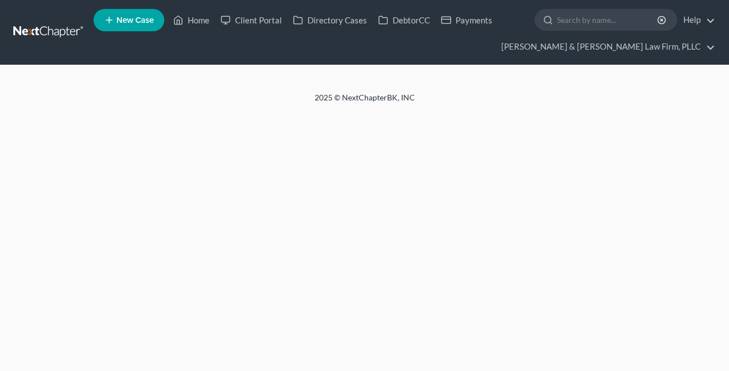  What do you see at coordinates (404, 20) in the screenshot?
I see `a: DebtorCC` at bounding box center [404, 20].